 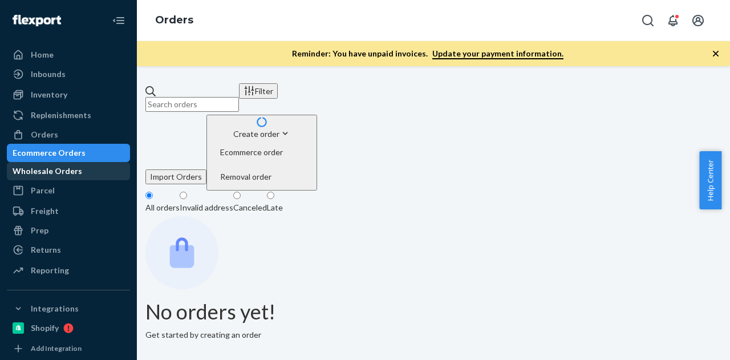 What do you see at coordinates (710, 180) in the screenshot?
I see `button: Help Center` at bounding box center [710, 180].